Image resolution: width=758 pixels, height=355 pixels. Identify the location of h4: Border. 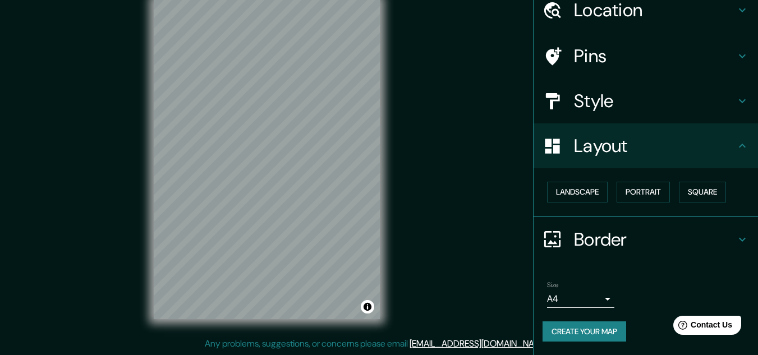
(655, 240).